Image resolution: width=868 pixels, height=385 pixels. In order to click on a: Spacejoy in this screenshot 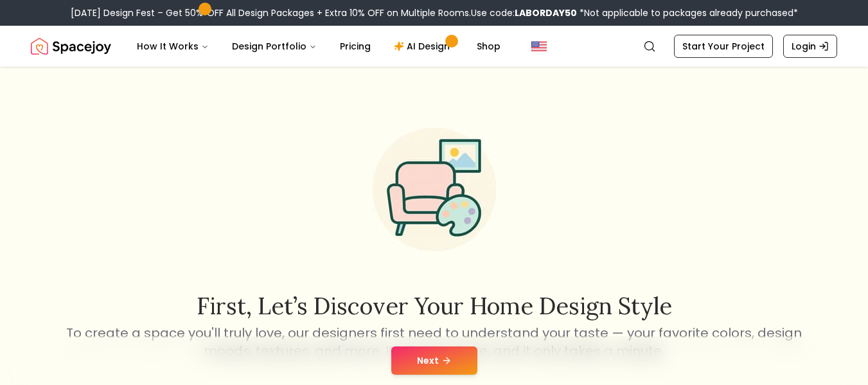, I will do `click(71, 46)`.